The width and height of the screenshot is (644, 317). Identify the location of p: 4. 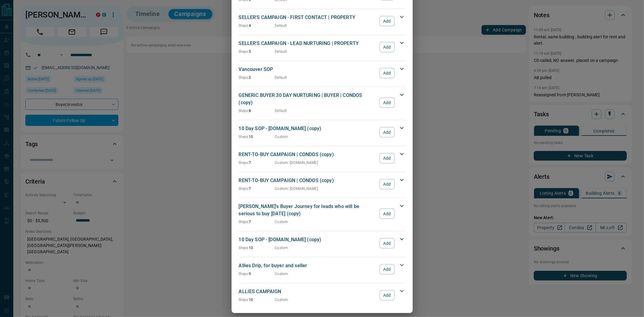
(257, 26).